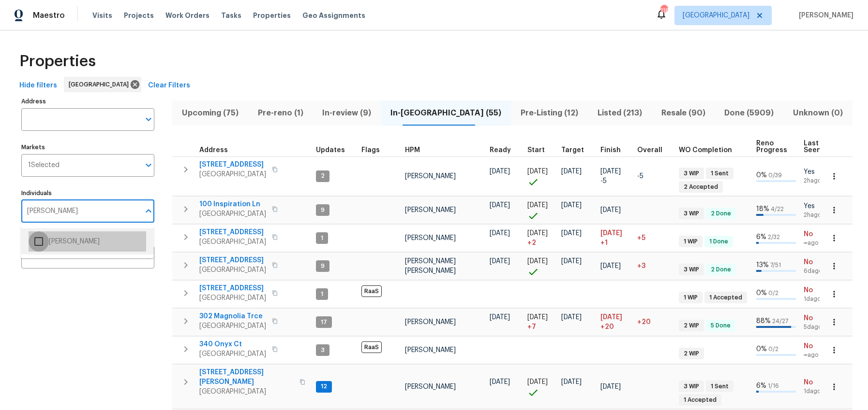 The image size is (868, 410). I want to click on span: 6 %, so click(761, 237).